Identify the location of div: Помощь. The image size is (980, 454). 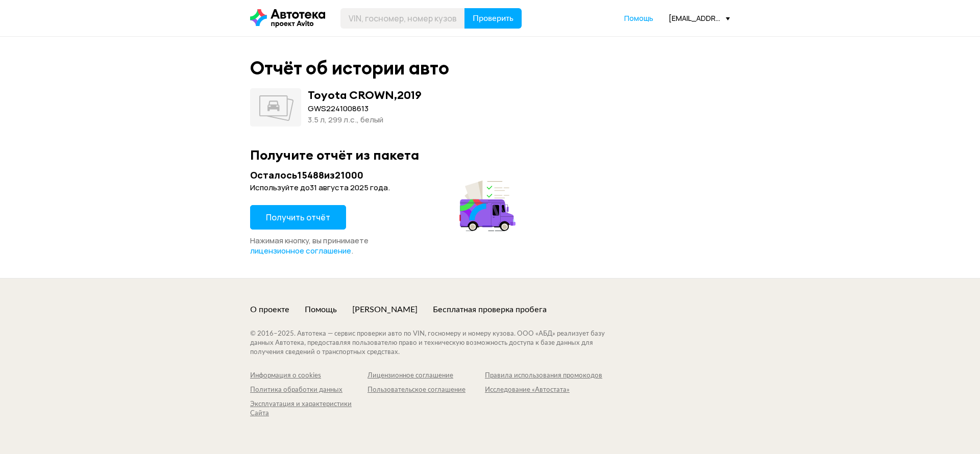
(320, 310).